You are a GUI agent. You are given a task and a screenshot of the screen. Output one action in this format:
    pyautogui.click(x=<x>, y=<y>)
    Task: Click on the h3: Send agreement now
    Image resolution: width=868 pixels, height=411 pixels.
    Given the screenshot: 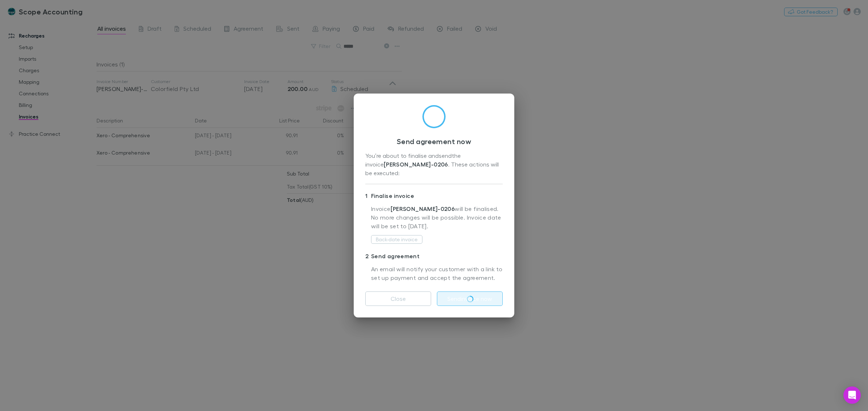 What is the action you would take?
    pyautogui.click(x=434, y=142)
    